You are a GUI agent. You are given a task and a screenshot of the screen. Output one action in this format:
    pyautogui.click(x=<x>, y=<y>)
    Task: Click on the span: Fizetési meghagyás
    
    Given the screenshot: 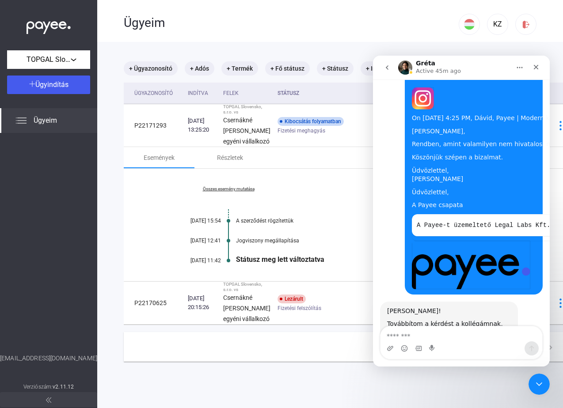 What is the action you would take?
    pyautogui.click(x=301, y=131)
    